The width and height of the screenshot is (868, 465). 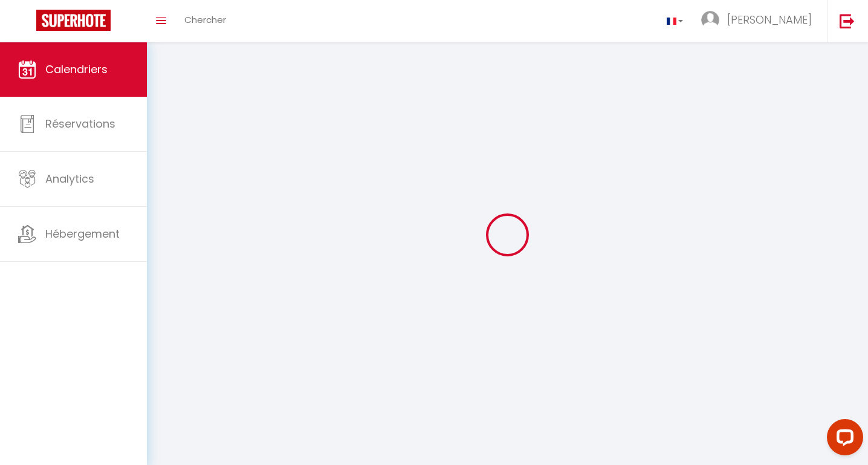 What do you see at coordinates (81, 123) in the screenshot?
I see `span: Réservations` at bounding box center [81, 123].